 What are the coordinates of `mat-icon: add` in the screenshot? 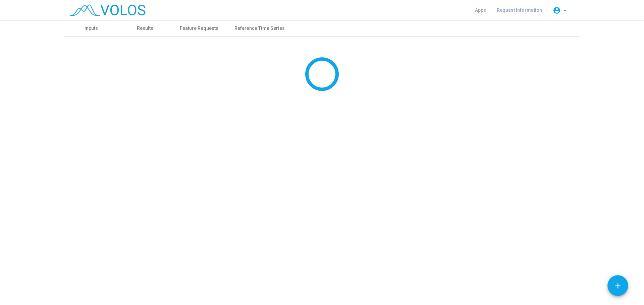 It's located at (617, 286).